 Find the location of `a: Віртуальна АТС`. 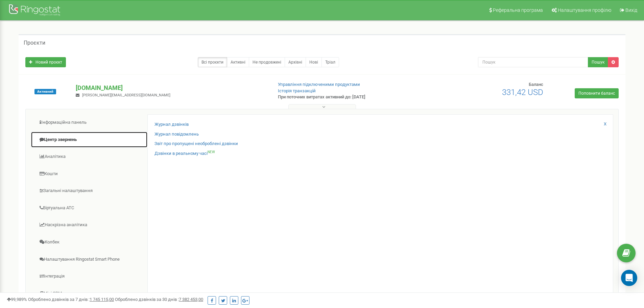

a: Віртуальна АТС is located at coordinates (89, 208).